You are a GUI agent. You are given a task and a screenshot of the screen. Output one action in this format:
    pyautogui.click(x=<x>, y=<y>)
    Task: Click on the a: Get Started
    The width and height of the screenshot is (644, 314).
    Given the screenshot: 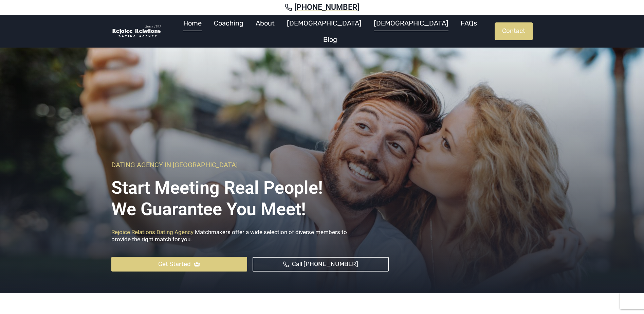 What is the action you would take?
    pyautogui.click(x=179, y=264)
    